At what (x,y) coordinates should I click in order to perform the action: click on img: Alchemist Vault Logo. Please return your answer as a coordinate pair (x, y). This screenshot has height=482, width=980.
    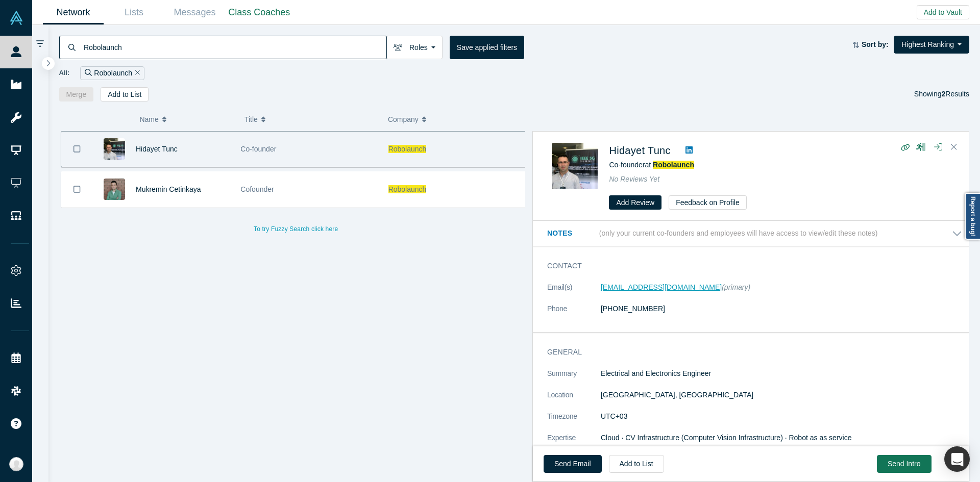
    Looking at the image, I should click on (16, 18).